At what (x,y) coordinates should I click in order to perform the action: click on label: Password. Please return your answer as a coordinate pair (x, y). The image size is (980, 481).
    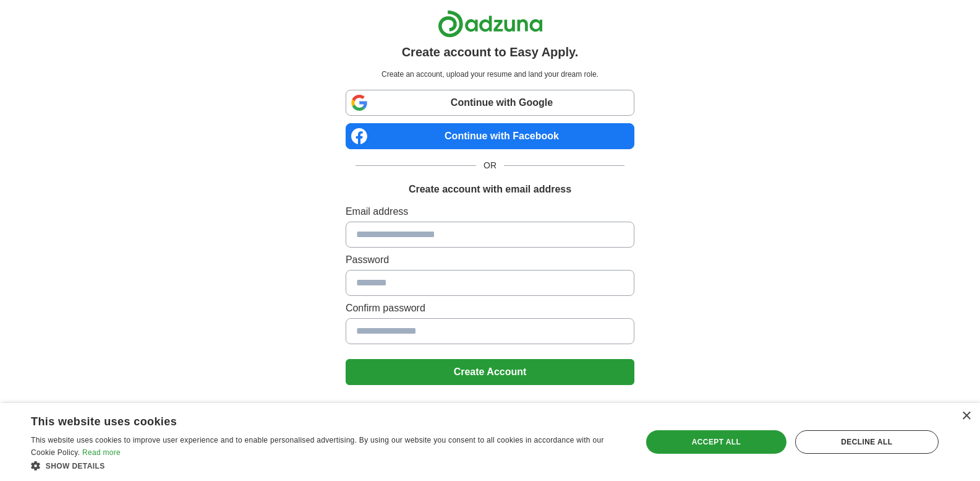
    Looking at the image, I should click on (490, 260).